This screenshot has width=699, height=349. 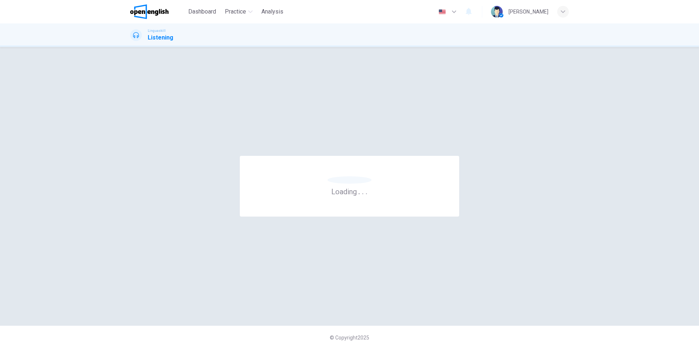 What do you see at coordinates (350, 338) in the screenshot?
I see `span: © Copyright 2025` at bounding box center [350, 338].